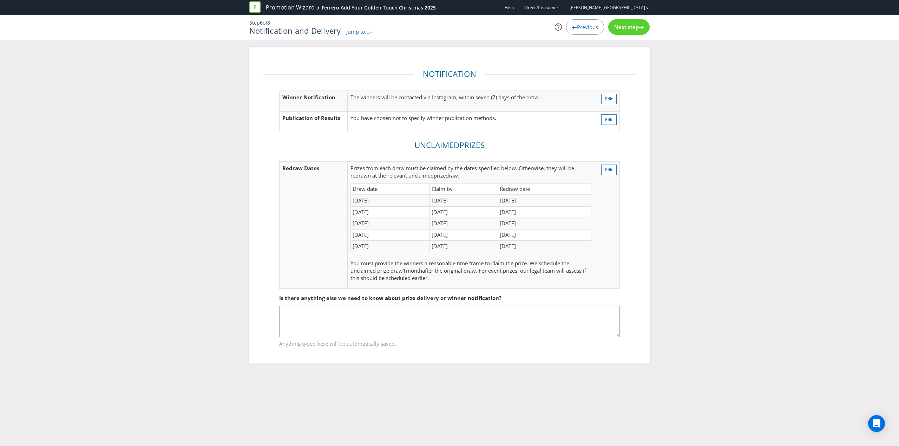  I want to click on h1: Notification and Delivery, so click(295, 31).